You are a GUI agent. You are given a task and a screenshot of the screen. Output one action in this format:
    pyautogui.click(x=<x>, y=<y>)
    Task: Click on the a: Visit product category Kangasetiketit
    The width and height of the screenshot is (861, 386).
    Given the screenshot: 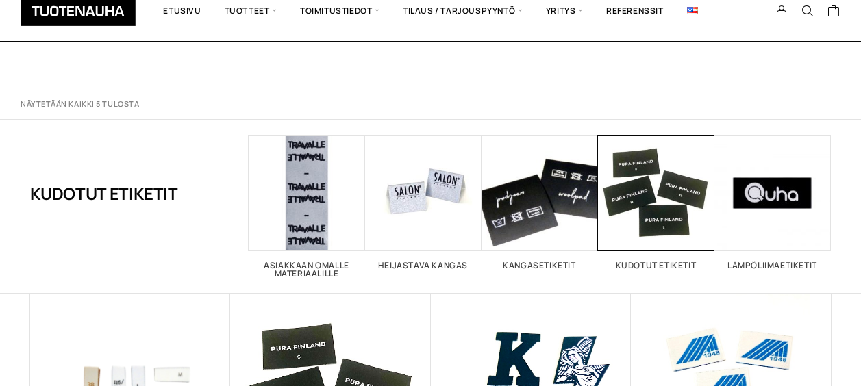 What is the action you would take?
    pyautogui.click(x=540, y=202)
    